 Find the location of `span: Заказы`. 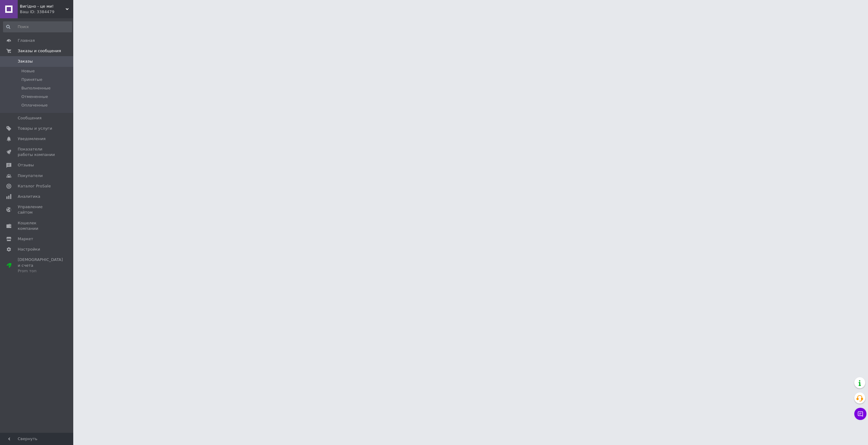

span: Заказы is located at coordinates (25, 61).